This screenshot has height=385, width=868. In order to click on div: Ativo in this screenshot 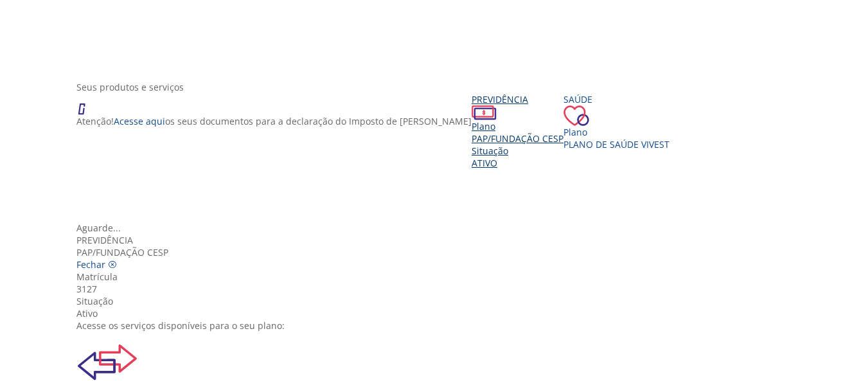, I will do `click(439, 313)`.